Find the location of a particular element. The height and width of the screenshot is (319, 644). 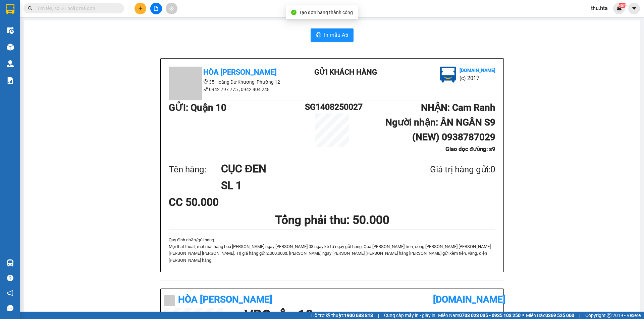

img: icon-new-feature is located at coordinates (619, 8).